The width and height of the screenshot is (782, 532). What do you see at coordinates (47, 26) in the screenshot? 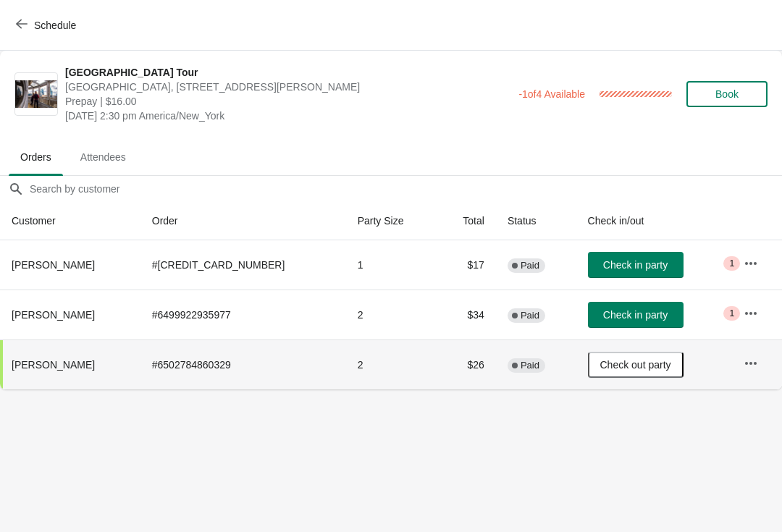
I see `button: Schedule` at bounding box center [47, 26].